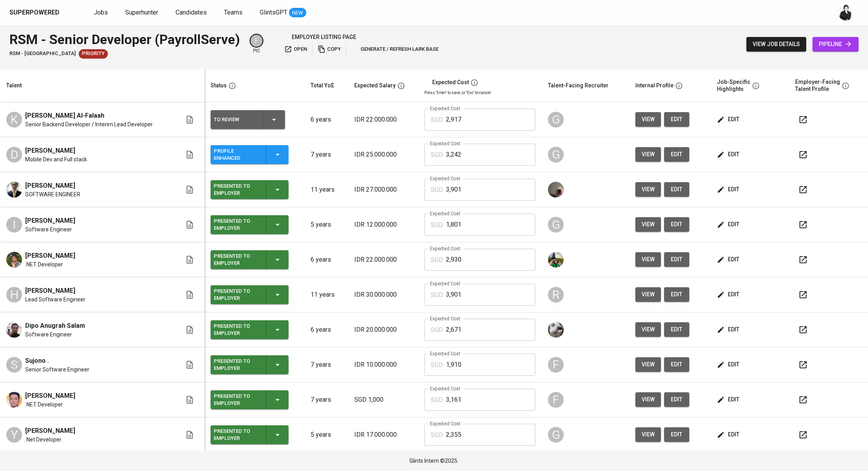  What do you see at coordinates (192, 12) in the screenshot?
I see `a: Candidates` at bounding box center [192, 12].